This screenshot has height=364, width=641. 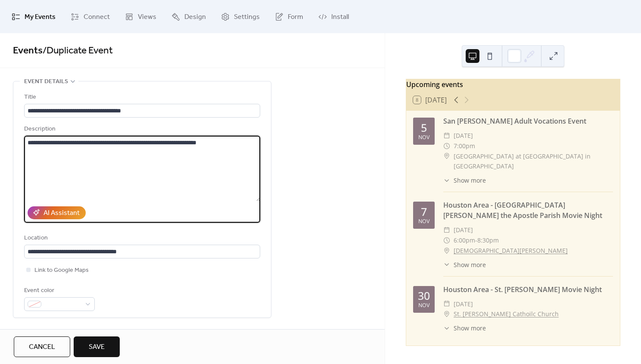 What do you see at coordinates (141, 97) in the screenshot?
I see `div: Title` at bounding box center [141, 97].